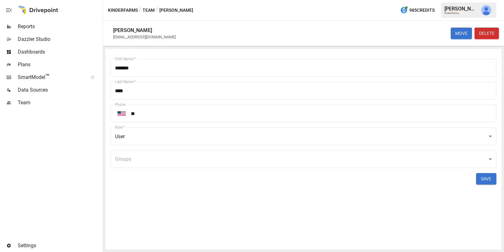 The image size is (504, 252). What do you see at coordinates (120, 127) in the screenshot?
I see `label: Role` at bounding box center [120, 127].